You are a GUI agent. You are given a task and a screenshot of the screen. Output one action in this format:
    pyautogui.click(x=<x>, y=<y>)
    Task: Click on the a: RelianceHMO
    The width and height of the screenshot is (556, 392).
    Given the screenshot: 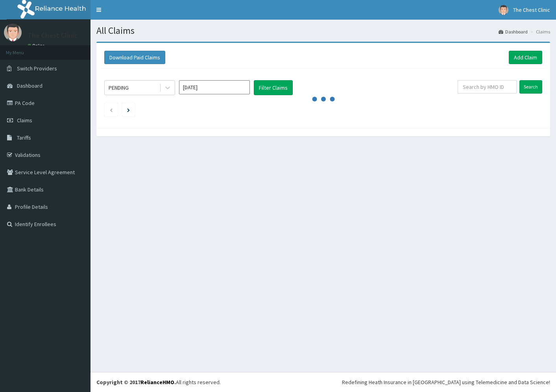 What is the action you would take?
    pyautogui.click(x=157, y=382)
    